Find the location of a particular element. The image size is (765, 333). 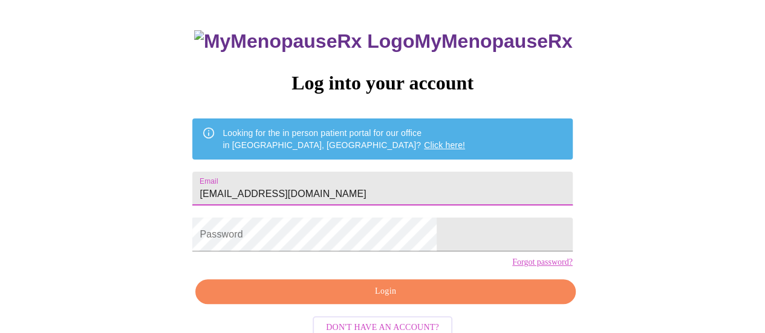

h3: MyMenopauseRx is located at coordinates (383, 41).